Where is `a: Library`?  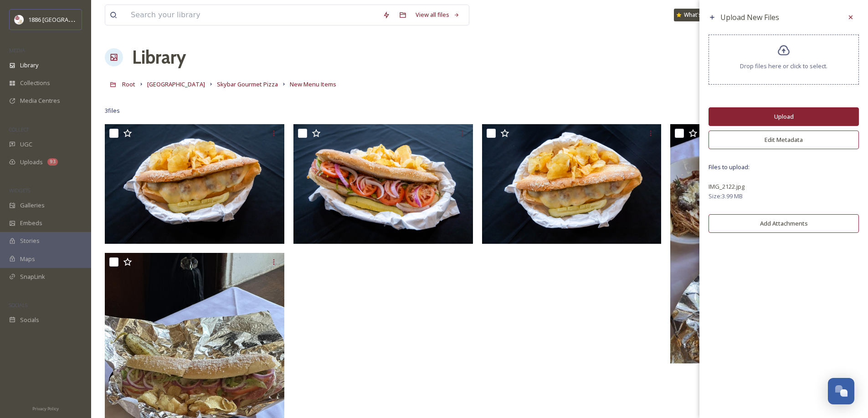 a: Library is located at coordinates (159, 57).